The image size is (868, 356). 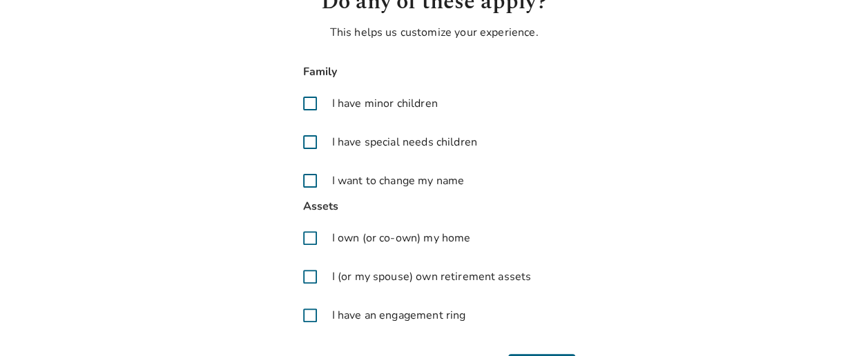 What do you see at coordinates (399, 181) in the screenshot?
I see `span: I want to change my name` at bounding box center [399, 181].